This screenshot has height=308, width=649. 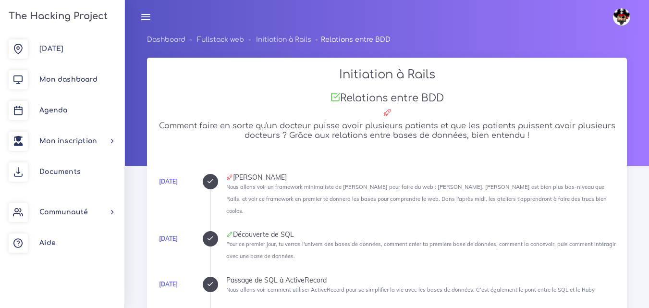 What do you see at coordinates (220, 39) in the screenshot?
I see `a: Fullstack web` at bounding box center [220, 39].